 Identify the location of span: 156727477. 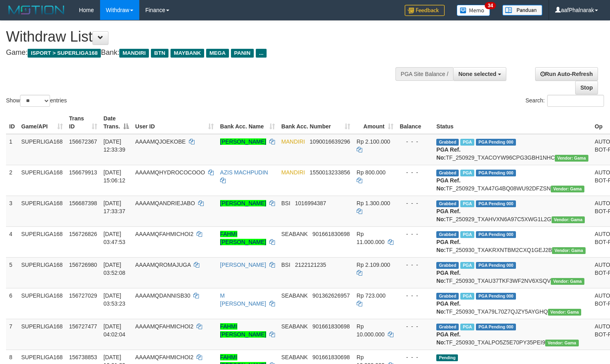
(83, 326).